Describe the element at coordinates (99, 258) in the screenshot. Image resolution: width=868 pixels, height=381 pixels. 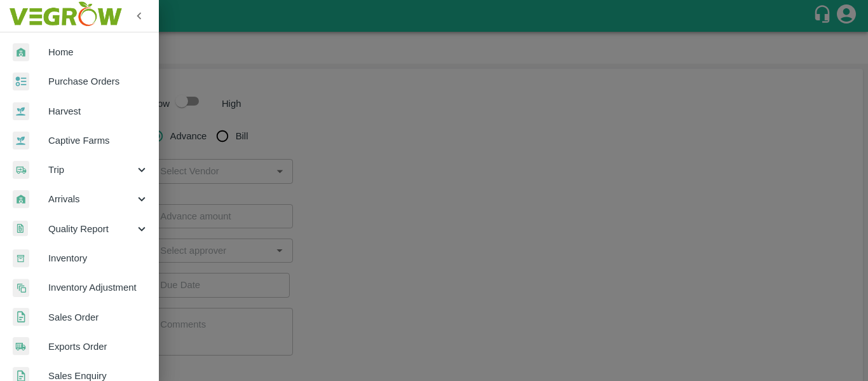
I see `span: Inventory` at that location.